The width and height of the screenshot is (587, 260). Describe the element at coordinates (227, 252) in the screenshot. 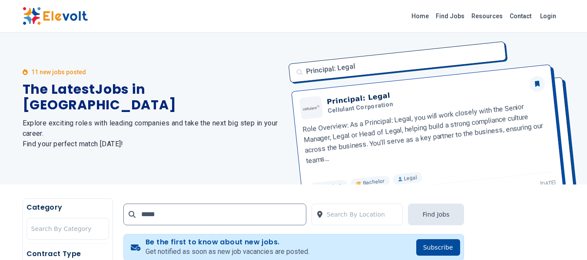

I see `p: Get notified as soon as new job vacancies are posted.` at that location.